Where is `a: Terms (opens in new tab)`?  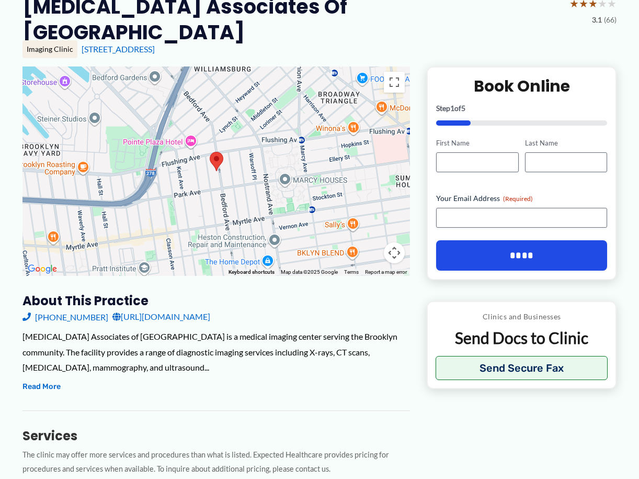
a: Terms (opens in new tab) is located at coordinates (351, 271).